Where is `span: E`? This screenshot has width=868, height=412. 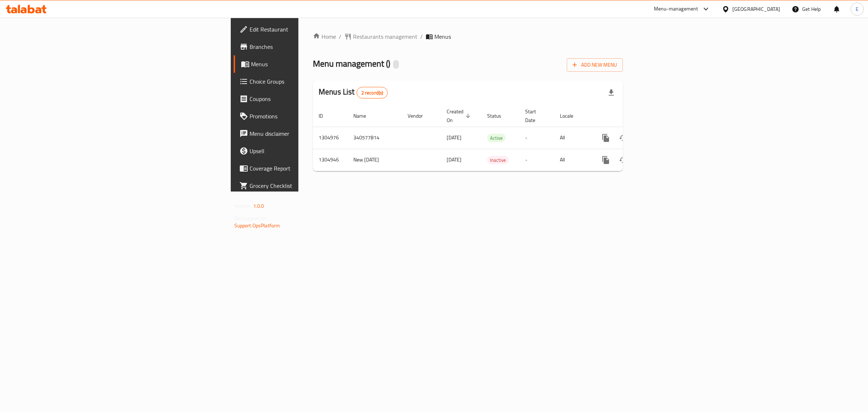
span: E is located at coordinates (857, 9).